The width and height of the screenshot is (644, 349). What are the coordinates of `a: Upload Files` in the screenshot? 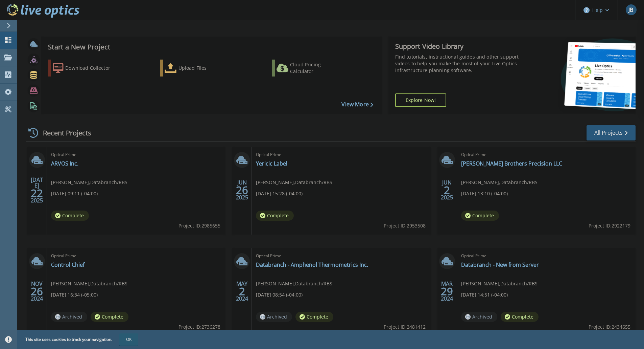 It's located at (197, 68).